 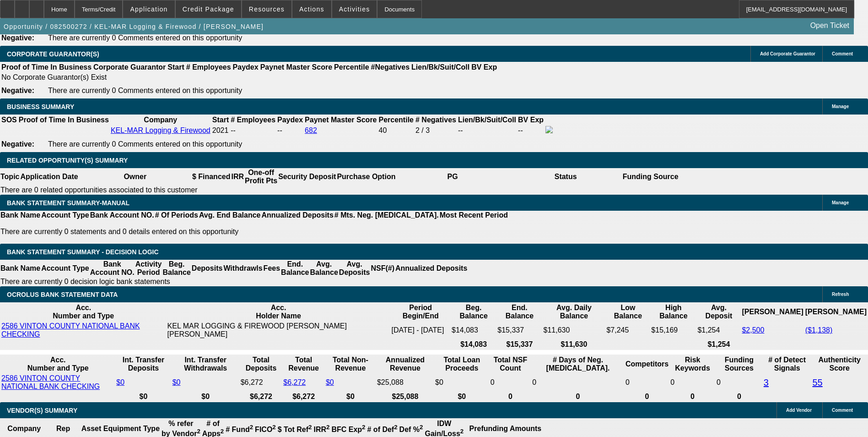 What do you see at coordinates (122, 216) in the screenshot?
I see `th: Bank Account NO.` at bounding box center [122, 216].